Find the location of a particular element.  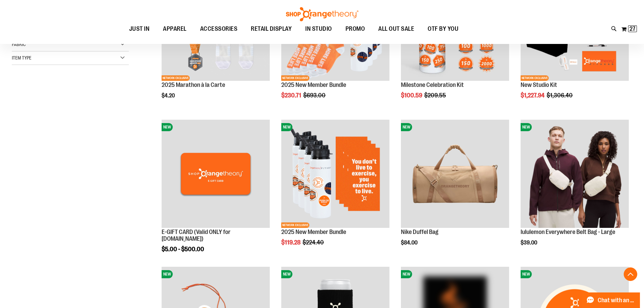

span: $224.40 is located at coordinates (314, 242).